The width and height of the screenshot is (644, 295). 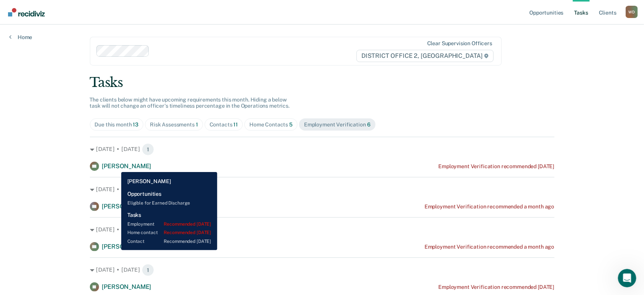 I want to click on span: 11, so click(x=235, y=124).